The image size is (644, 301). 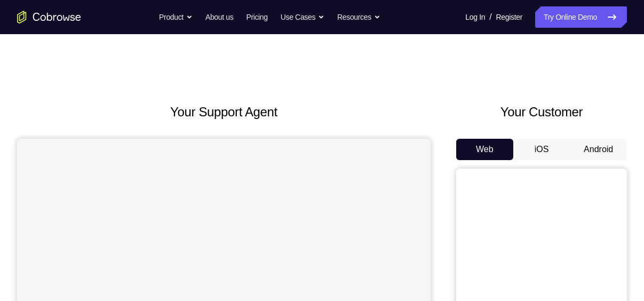 I want to click on button: Use Cases, so click(x=303, y=17).